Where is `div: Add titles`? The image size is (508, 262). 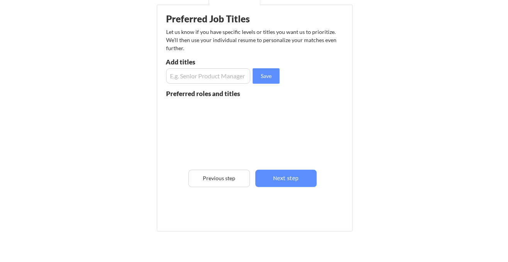 div: Add titles is located at coordinates (207, 62).